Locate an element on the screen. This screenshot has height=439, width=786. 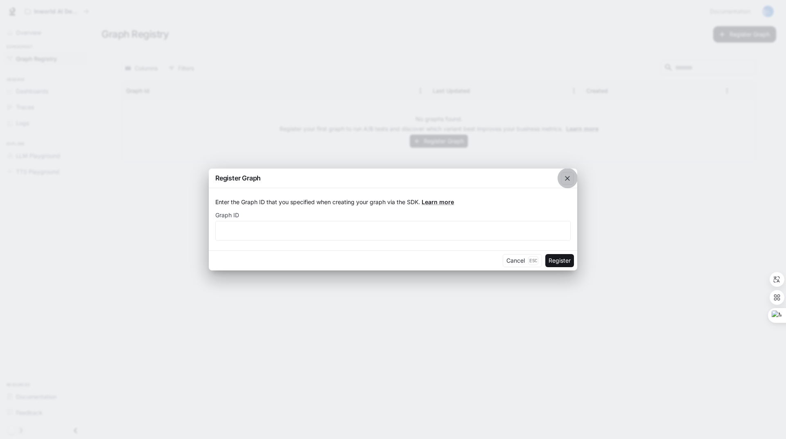
button: Register is located at coordinates (559, 261).